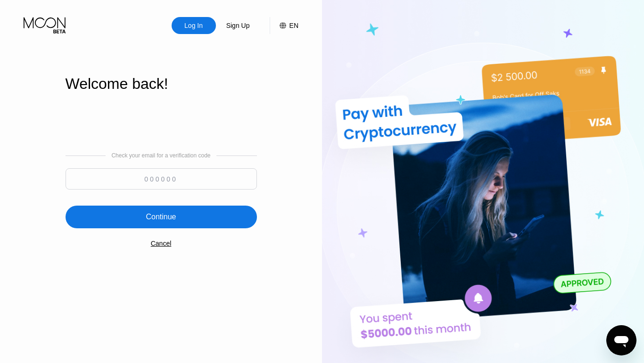 The height and width of the screenshot is (363, 644). Describe the element at coordinates (238, 25) in the screenshot. I see `div: Sign Up` at that location.